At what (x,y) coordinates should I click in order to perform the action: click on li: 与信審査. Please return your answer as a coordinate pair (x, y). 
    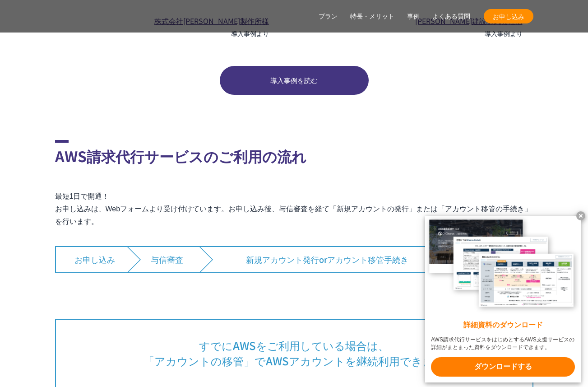
    Looking at the image, I should click on (164, 260).